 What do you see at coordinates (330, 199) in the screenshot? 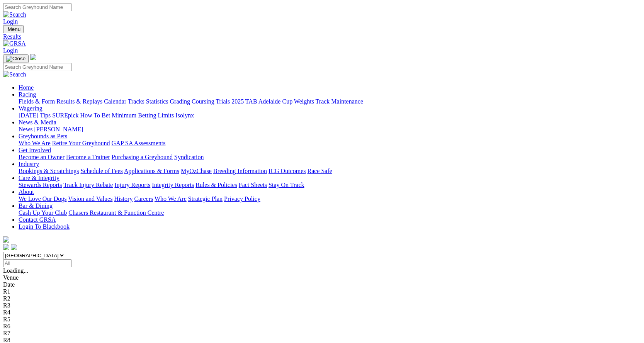
I see `div: About` at bounding box center [330, 199].